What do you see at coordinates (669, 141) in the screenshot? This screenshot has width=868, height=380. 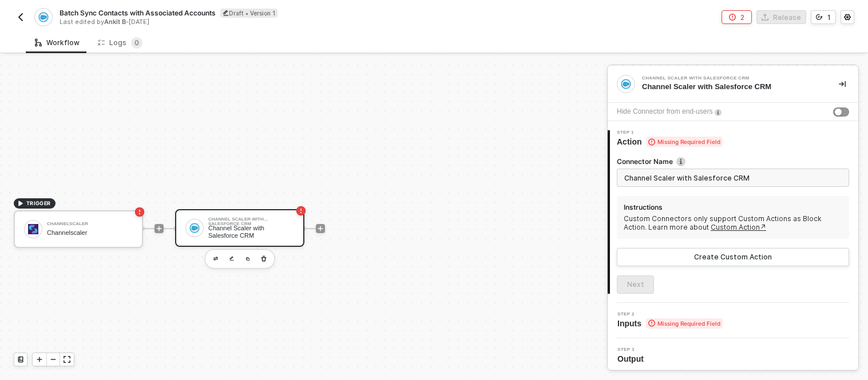 I see `span: Action` at bounding box center [669, 141].